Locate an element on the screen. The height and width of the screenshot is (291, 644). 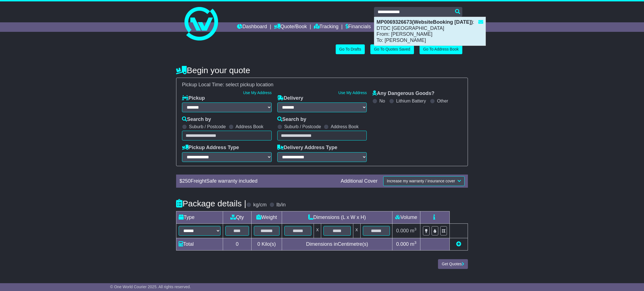
span: select pickup location is located at coordinates (249, 84).